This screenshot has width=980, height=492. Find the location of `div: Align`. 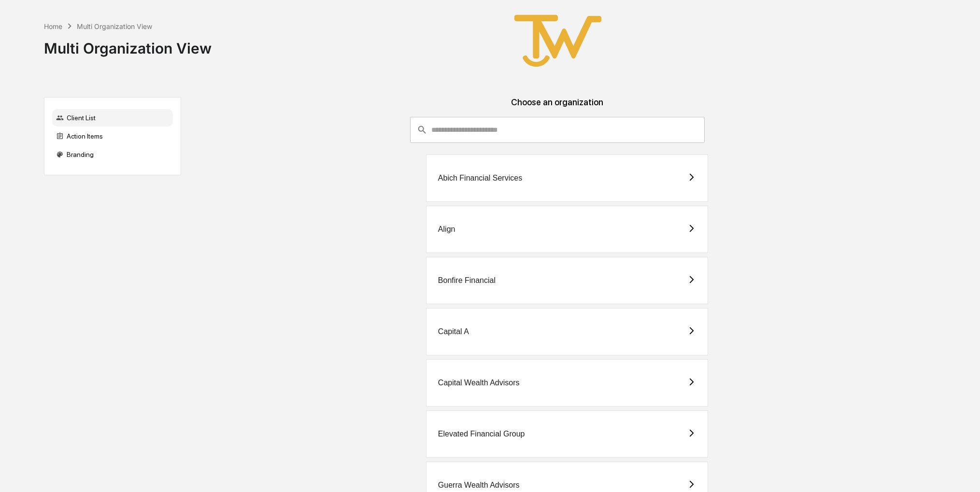

div: Align is located at coordinates (447, 230).